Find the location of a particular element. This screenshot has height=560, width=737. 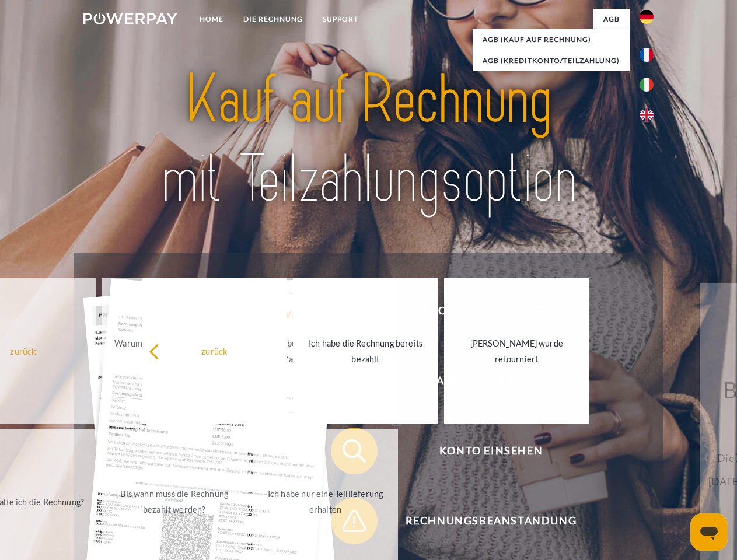

a: Konto einsehen is located at coordinates (483, 451).